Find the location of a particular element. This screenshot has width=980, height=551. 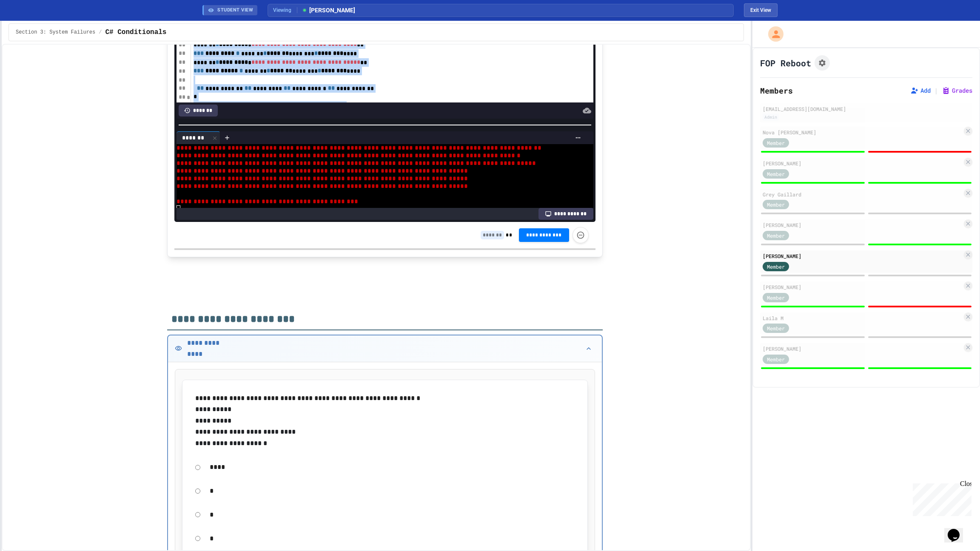

span: Section 3: System Failures is located at coordinates (55, 32).